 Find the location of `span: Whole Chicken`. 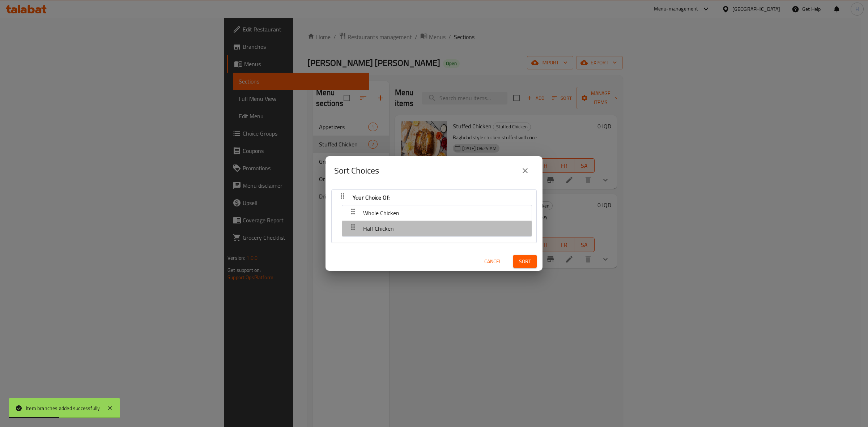

span: Whole Chicken is located at coordinates (381, 213).